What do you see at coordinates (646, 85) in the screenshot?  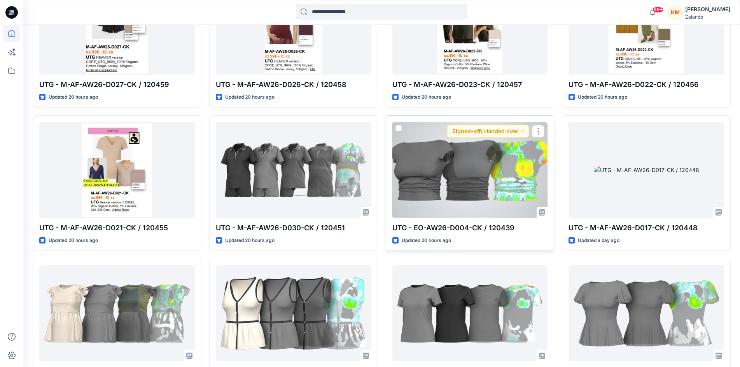 I see `p: UTG - M-AF-AW26-D022-CK / 120456` at bounding box center [646, 85].